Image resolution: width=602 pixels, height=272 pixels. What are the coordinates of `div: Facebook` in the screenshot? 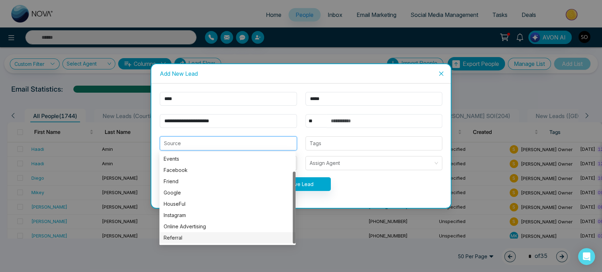 It's located at (228, 170).